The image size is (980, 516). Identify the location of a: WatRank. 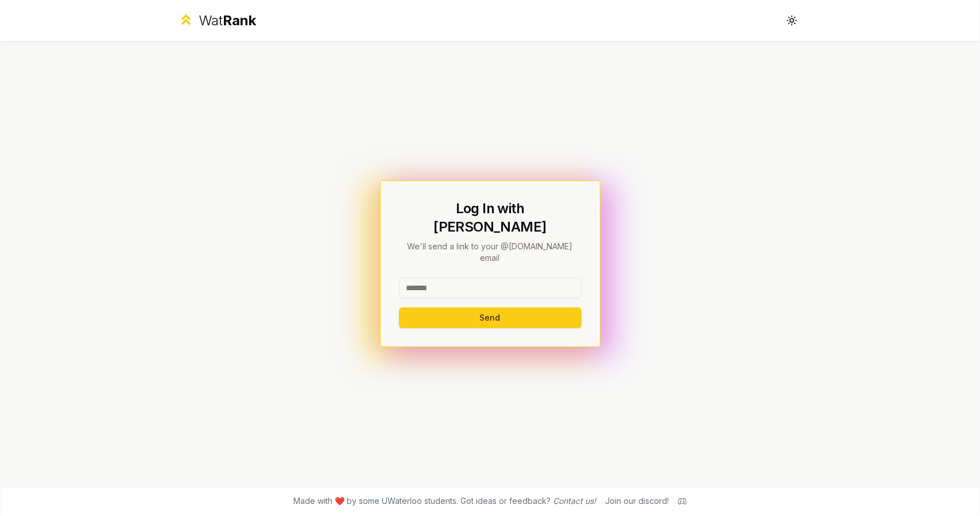
(217, 21).